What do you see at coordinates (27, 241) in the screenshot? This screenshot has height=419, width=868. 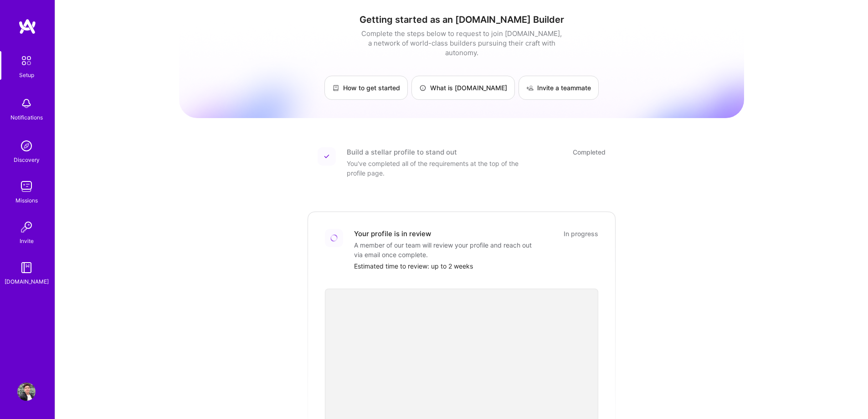 I see `div: Invite` at bounding box center [27, 241].